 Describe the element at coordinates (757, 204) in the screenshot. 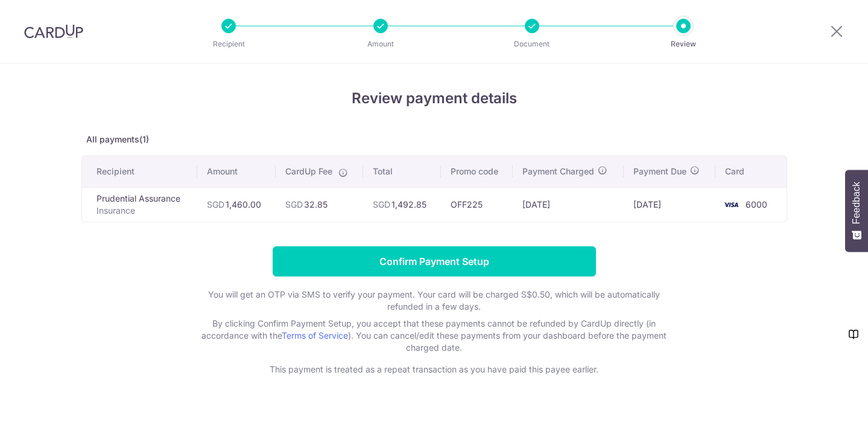

I see `span: 6000` at that location.